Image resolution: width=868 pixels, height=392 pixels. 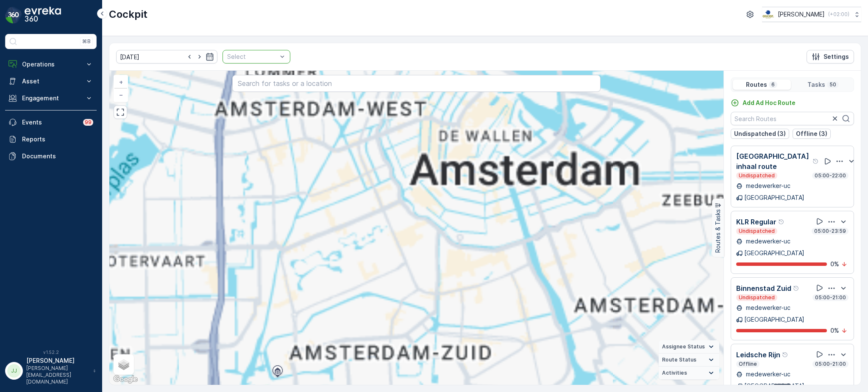 What do you see at coordinates (768, 103) in the screenshot?
I see `p: Add Ad Hoc Route` at bounding box center [768, 103].